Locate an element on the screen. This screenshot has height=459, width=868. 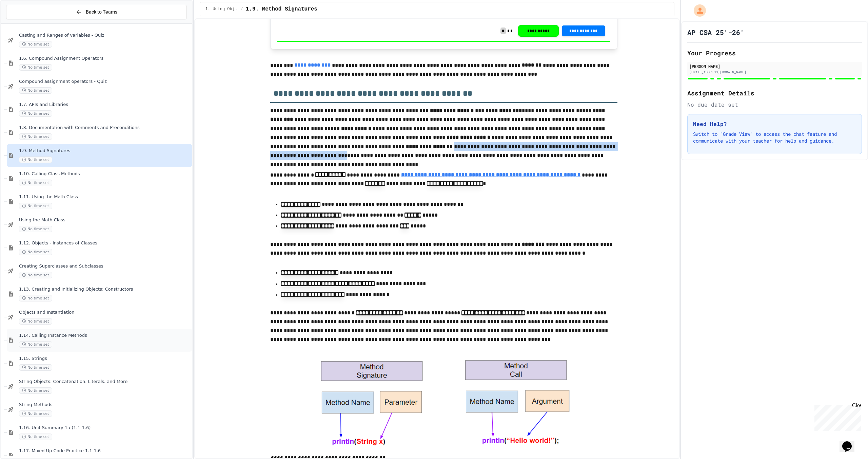
span: String Objects: Concatenation, Literals, and More is located at coordinates (105, 382).